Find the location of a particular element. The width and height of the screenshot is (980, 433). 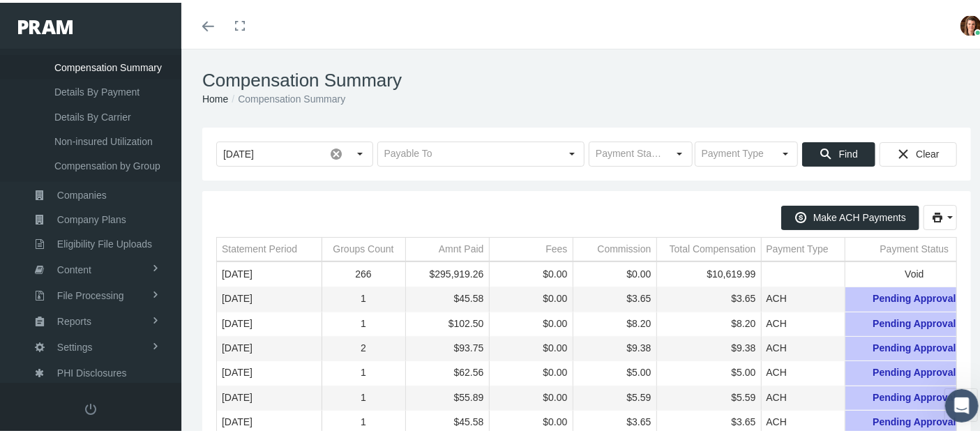

div: Total Compensation is located at coordinates (713, 246).